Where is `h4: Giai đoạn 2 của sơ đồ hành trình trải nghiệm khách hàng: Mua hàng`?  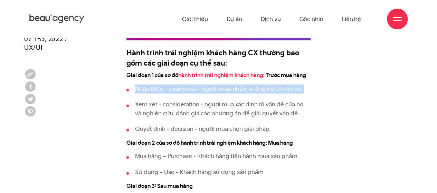
h4: Giai đoạn 2 của sơ đồ hành trình trải nghiệm khách hàng: Mua hàng is located at coordinates (218, 143).